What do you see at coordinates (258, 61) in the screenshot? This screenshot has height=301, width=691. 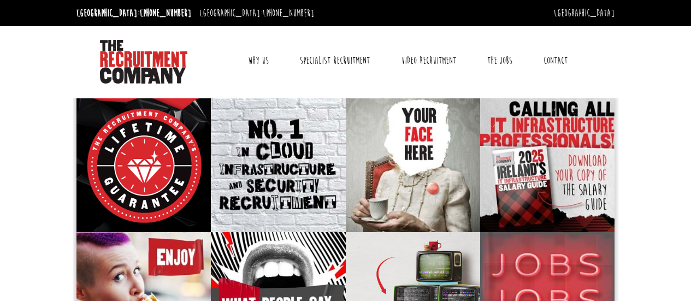 I see `a: Why Us` at bounding box center [258, 61].